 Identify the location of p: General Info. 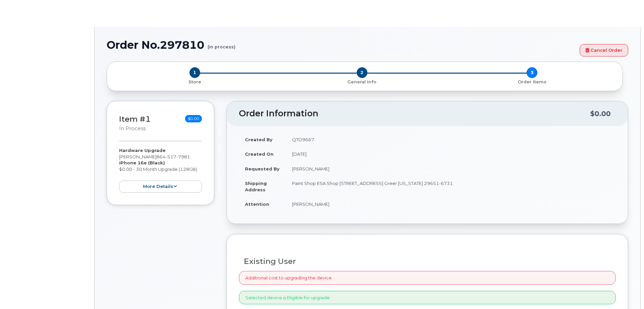
(362, 82).